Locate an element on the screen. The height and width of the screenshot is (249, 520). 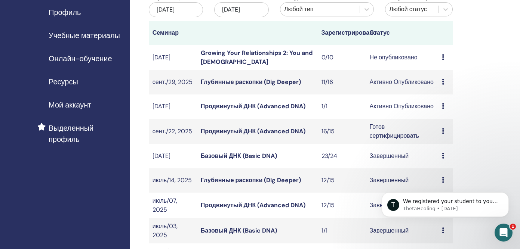
span: Профиль is located at coordinates (65, 12).